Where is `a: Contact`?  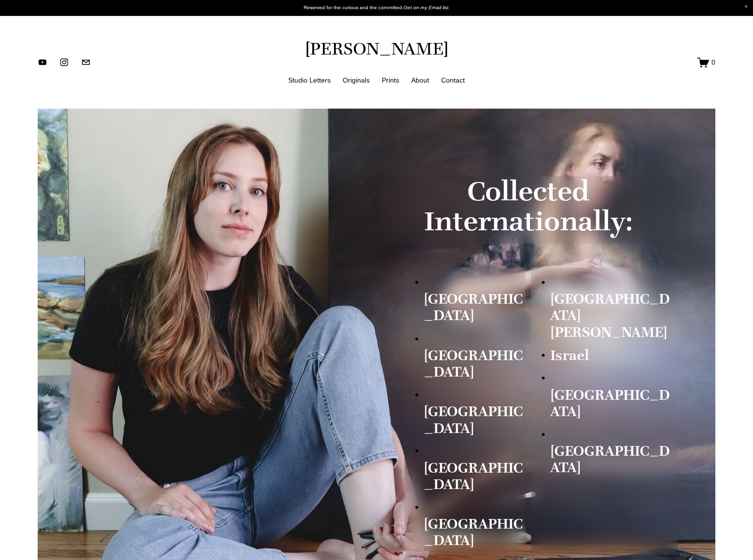 a: Contact is located at coordinates (453, 80).